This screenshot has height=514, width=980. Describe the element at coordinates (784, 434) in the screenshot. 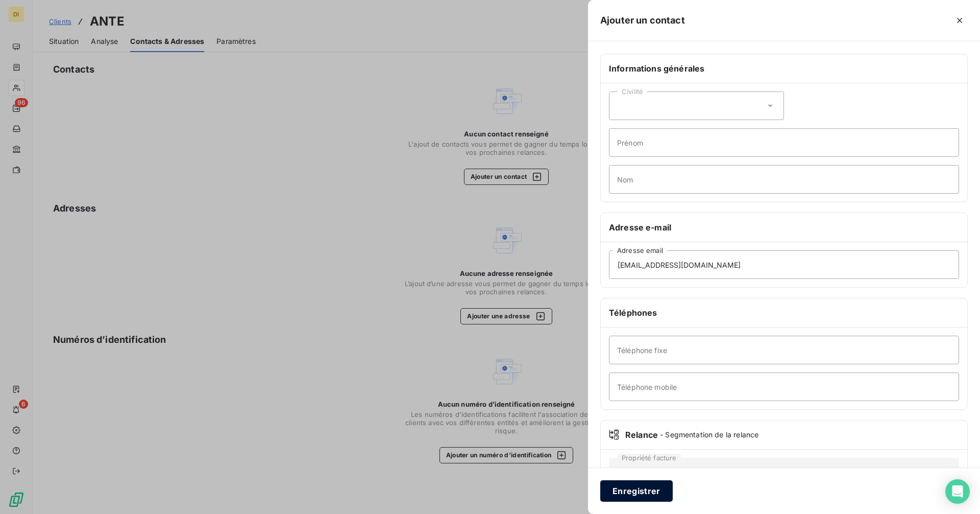

I see `div: Relance` at that location.